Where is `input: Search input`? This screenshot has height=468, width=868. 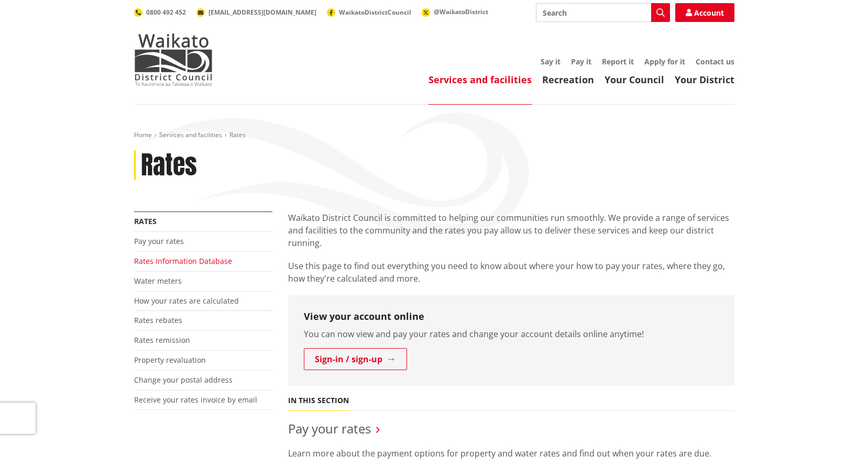 input: Search input is located at coordinates (603, 13).